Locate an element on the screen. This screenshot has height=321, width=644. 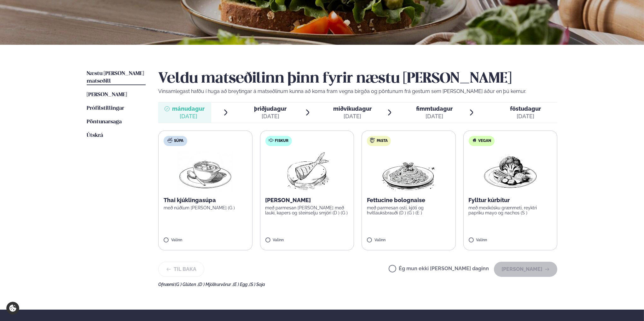
span: Súpa is located at coordinates (179, 141).